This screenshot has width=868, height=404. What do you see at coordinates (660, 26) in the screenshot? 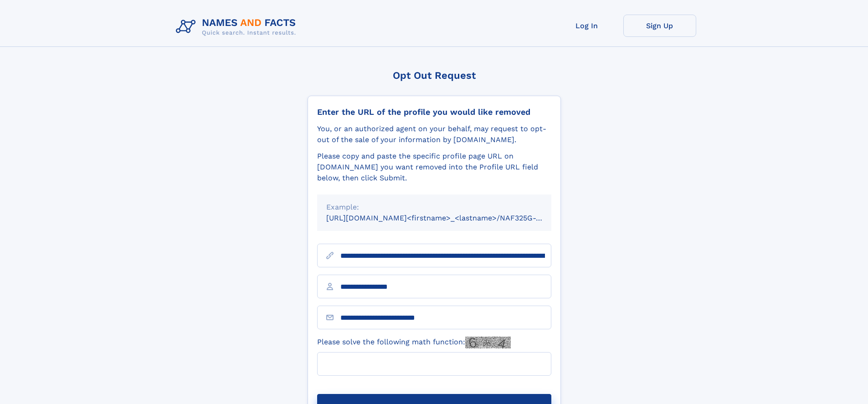
I see `a: Sign Up` at bounding box center [660, 26].